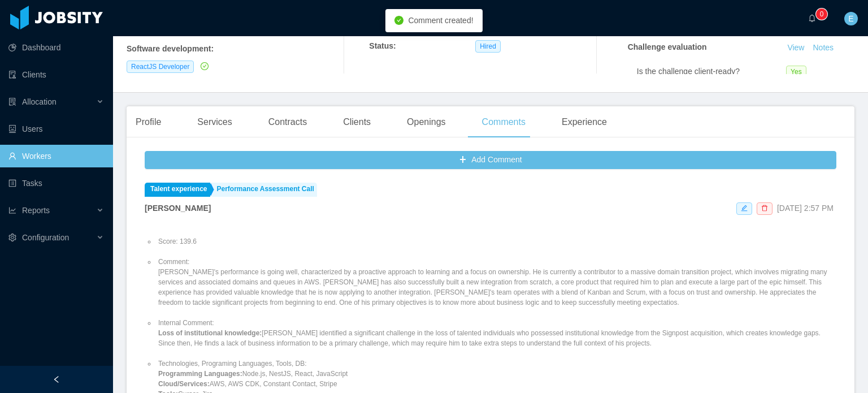 This screenshot has width=868, height=393. I want to click on a: Performance Assessment Call, so click(264, 189).